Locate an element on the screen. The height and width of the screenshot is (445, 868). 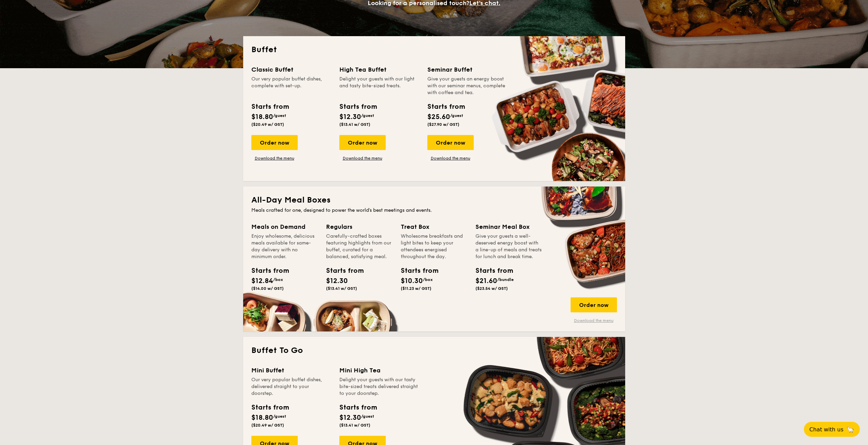
div: Wholesome breakfasts and light bites to keep your attendees energised throughout the day. is located at coordinates (434, 247).